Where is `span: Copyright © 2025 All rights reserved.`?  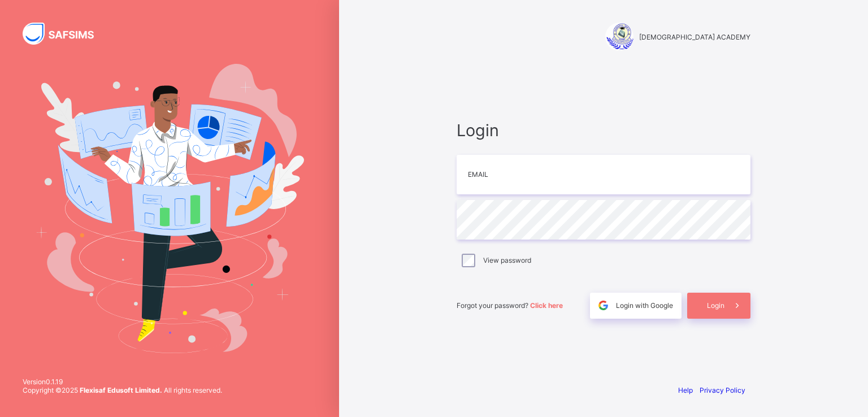 span: Copyright © 2025 All rights reserved. is located at coordinates (122, 390).